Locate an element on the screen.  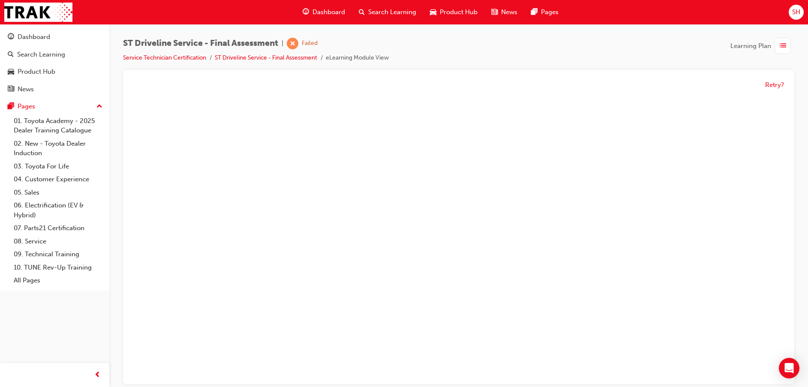
a: All Pages is located at coordinates (58, 280).